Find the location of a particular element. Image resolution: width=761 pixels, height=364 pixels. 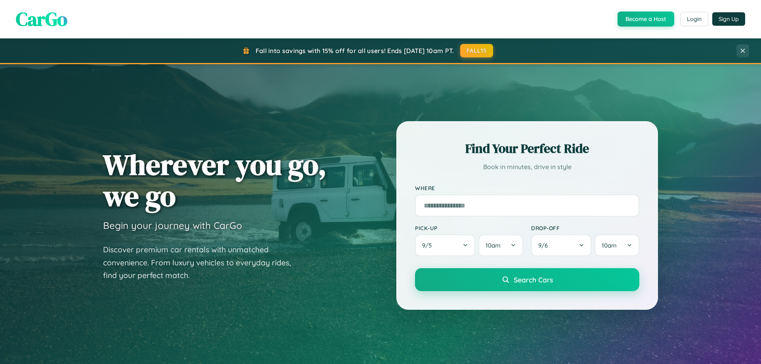

button: 9/6 is located at coordinates (561, 245).